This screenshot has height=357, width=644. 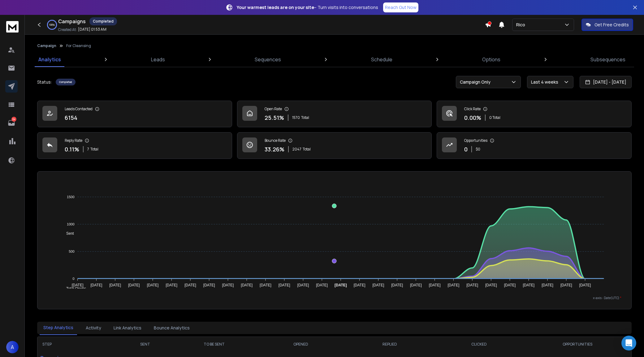 I want to click on tspan: 0, so click(x=73, y=279).